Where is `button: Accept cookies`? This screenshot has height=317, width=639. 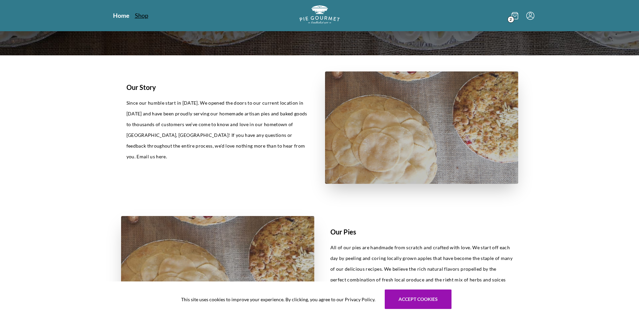
button: Accept cookies is located at coordinates (418, 299).